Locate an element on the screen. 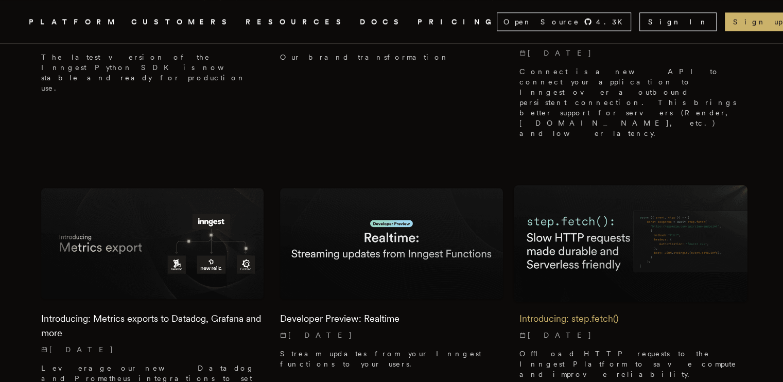 The height and width of the screenshot is (382, 783). p: Offload HTTP requests to the Inngest Platform to save compute and improve reliability. is located at coordinates (631, 364).